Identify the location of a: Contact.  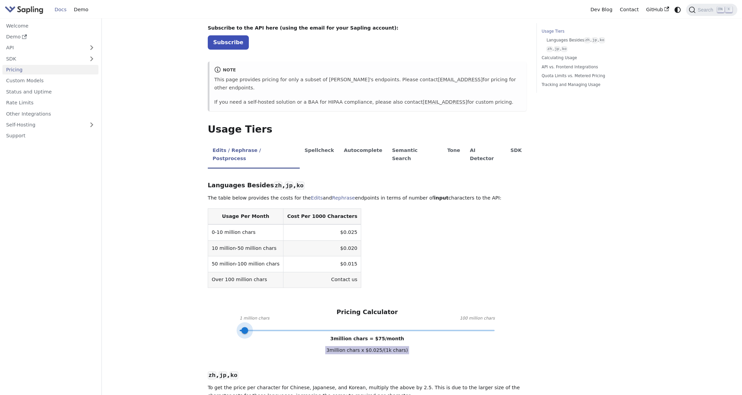
(630, 10).